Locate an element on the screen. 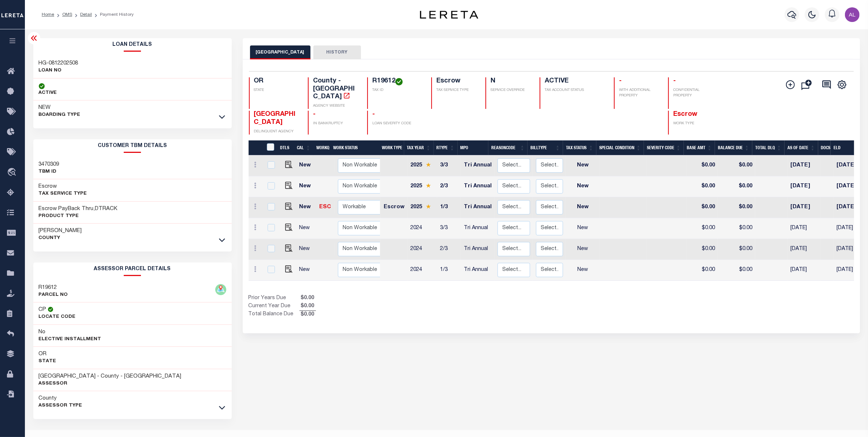 Image resolution: width=868 pixels, height=437 pixels. h3: County is located at coordinates (61, 398).